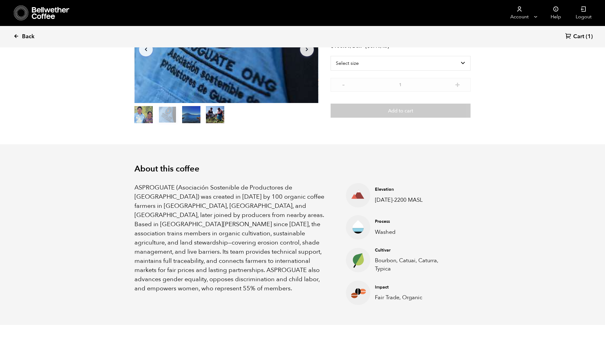 The width and height of the screenshot is (605, 342). What do you see at coordinates (589, 37) in the screenshot?
I see `span: (1)` at bounding box center [589, 37].